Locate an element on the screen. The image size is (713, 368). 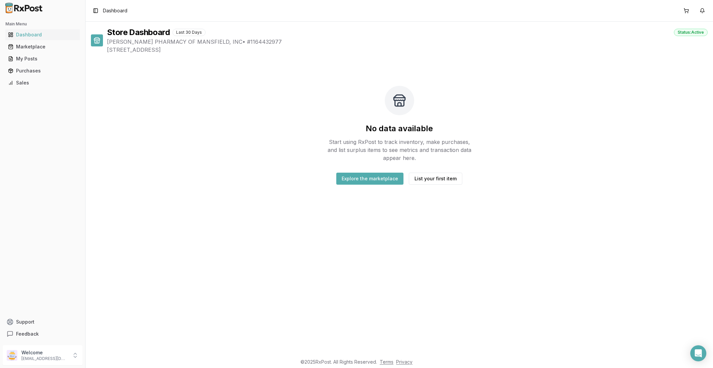
div: Status: Active is located at coordinates (691, 32).